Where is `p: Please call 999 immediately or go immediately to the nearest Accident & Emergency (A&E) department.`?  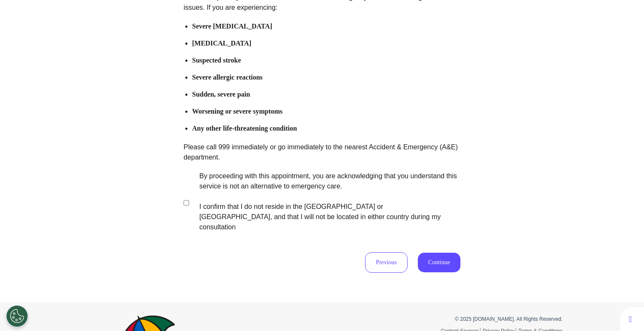 p: Please call 999 immediately or go immediately to the nearest Accident & Emergency (A&E) department. is located at coordinates (322, 152).